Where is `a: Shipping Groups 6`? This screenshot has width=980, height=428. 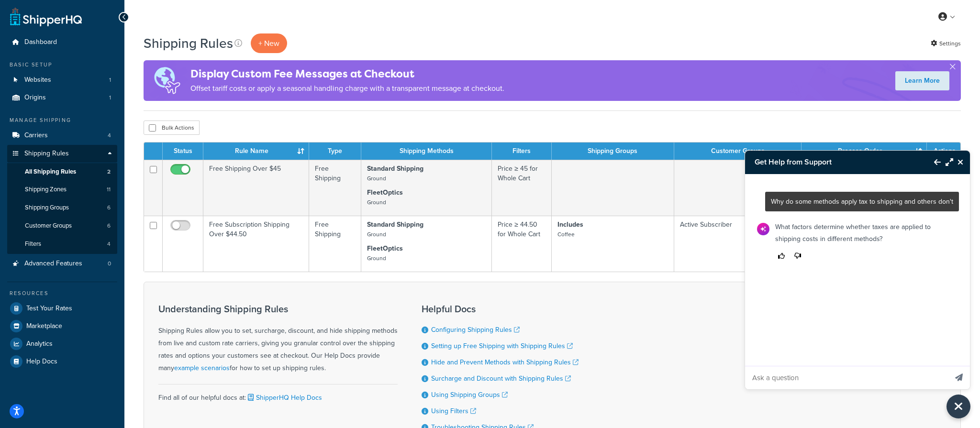 a: Shipping Groups 6 is located at coordinates (62, 208).